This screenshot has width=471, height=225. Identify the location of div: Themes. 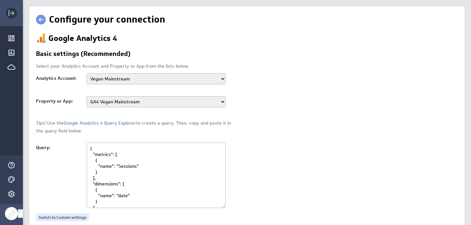
(11, 179).